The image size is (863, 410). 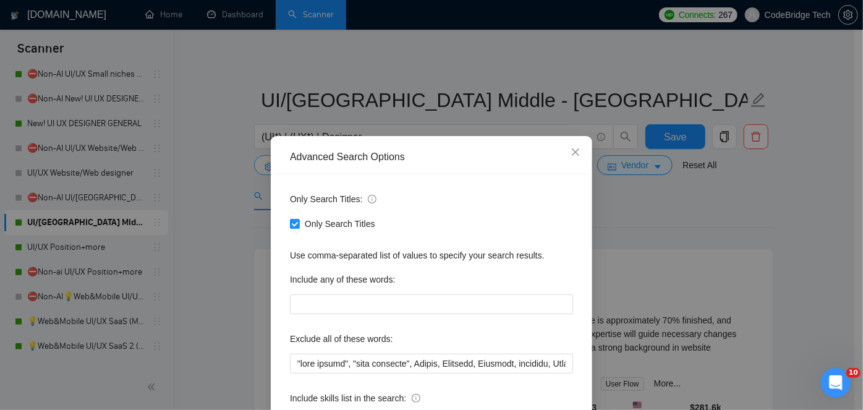 I want to click on button: Close, so click(x=575, y=153).